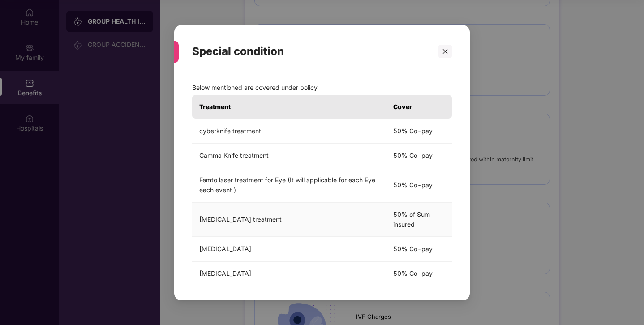  I want to click on th: Cover, so click(419, 106).